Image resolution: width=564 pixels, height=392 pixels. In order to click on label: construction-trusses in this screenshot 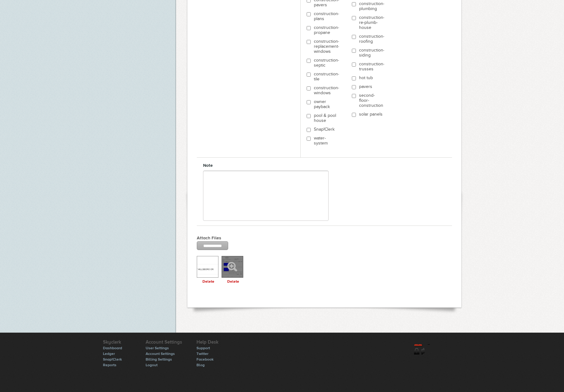, I will do `click(372, 67)`.